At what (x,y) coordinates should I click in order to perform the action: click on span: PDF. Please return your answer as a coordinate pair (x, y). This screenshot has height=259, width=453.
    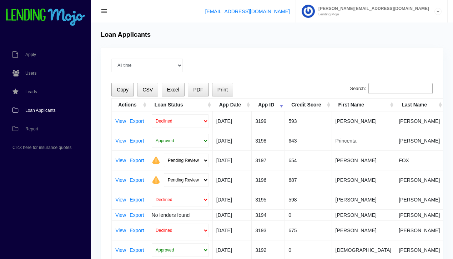
    Looking at the image, I should click on (198, 90).